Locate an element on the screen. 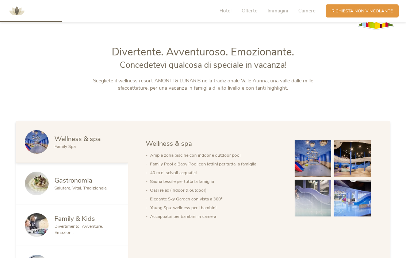 The height and width of the screenshot is (258, 406). p: Scegliete il wellness resort AMONTI & LUNARIS nella tradizionale Valle Aurina, una valle dalle mi... is located at coordinates (203, 85).